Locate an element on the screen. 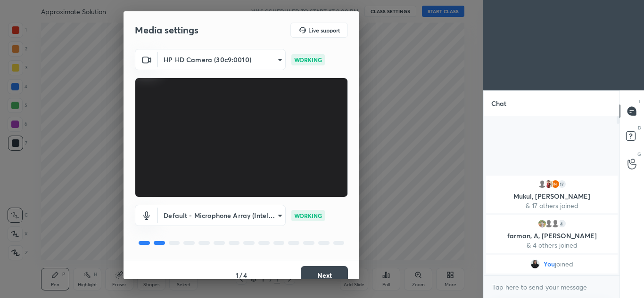 The width and height of the screenshot is (644, 298). img: 926f64a899a9452d9b72c0f68fc39509.55306093_3 is located at coordinates (555, 184).